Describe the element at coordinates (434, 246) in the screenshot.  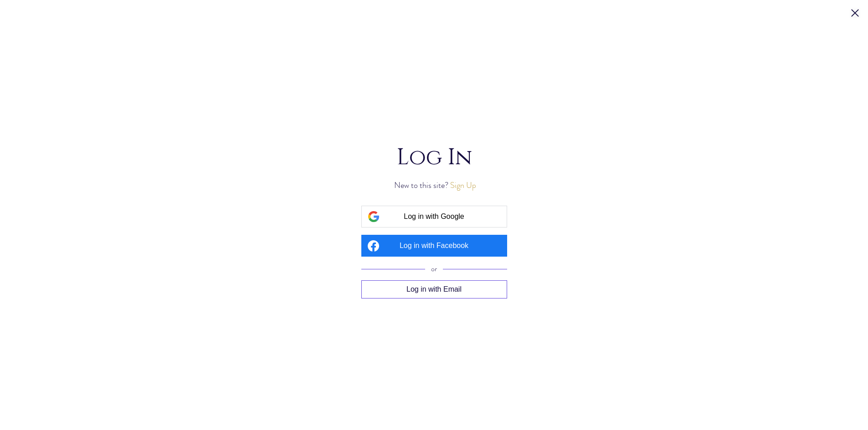
I see `span: Log in with Facebook` at that location.